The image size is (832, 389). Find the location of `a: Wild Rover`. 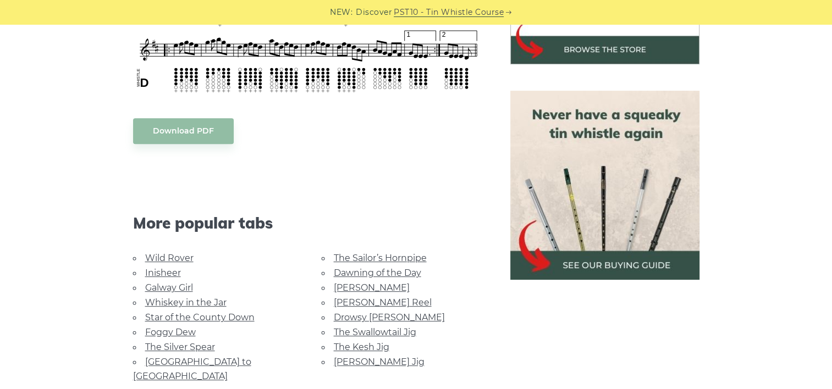

a: Wild Rover is located at coordinates (169, 258).